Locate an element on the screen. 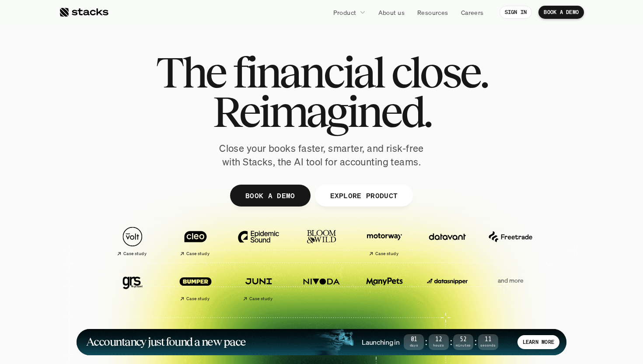 The image size is (643, 364). span: Seconds is located at coordinates (488, 345).